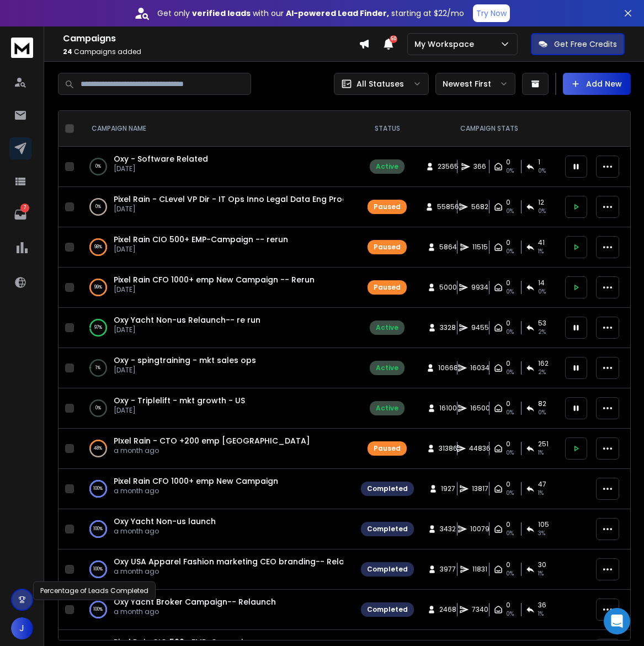  What do you see at coordinates (239, 561) in the screenshot?
I see `a: Oxy USA Apparel Fashion marketing CEO branding-- Relaunch` at bounding box center [239, 561].